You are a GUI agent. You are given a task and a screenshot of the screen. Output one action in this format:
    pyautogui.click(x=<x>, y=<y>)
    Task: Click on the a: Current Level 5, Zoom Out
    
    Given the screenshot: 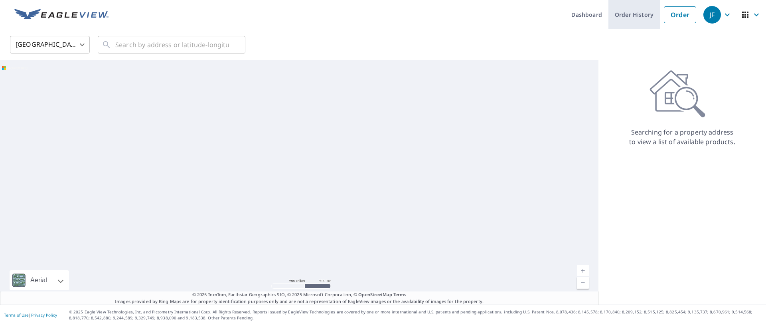 What is the action you would take?
    pyautogui.click(x=583, y=283)
    